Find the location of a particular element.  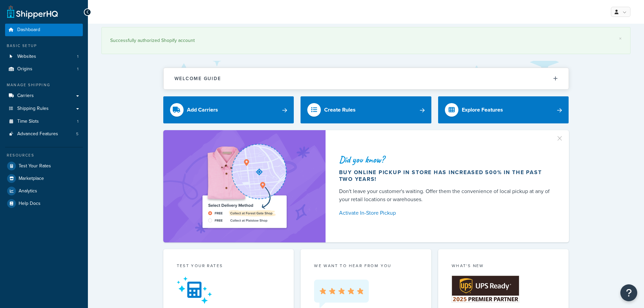

span: 5 is located at coordinates (77, 134).